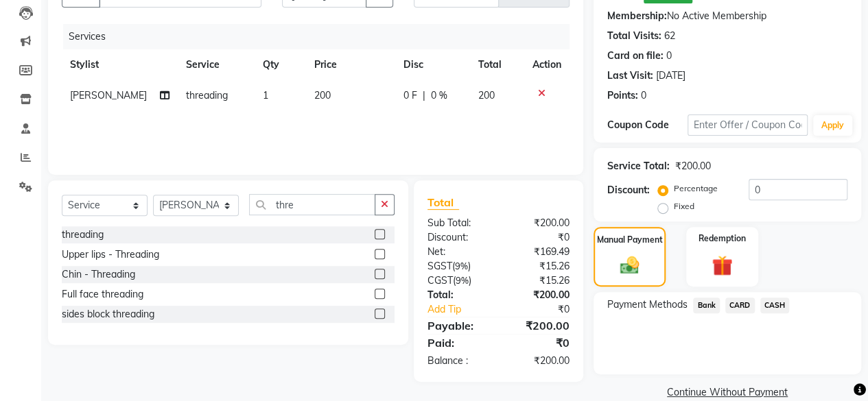  Describe the element at coordinates (266, 95) in the screenshot. I see `span: 1` at that location.